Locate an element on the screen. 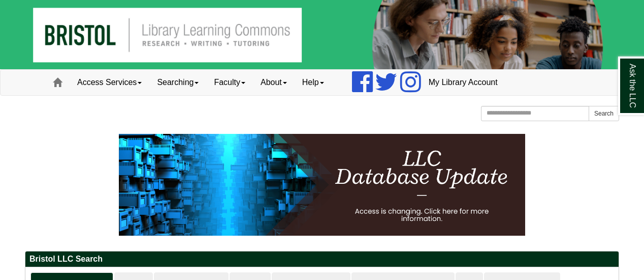  h2: Bristol LLC Search is located at coordinates (322, 259).